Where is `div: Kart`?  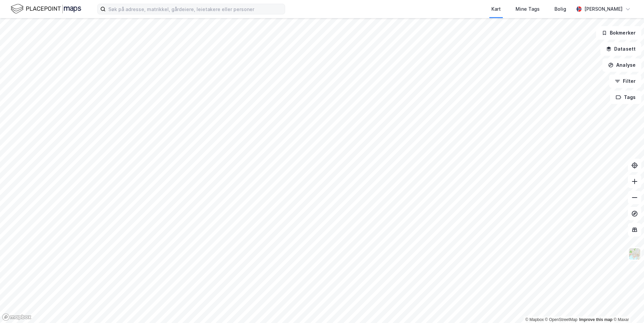 div: Kart is located at coordinates (496, 9).